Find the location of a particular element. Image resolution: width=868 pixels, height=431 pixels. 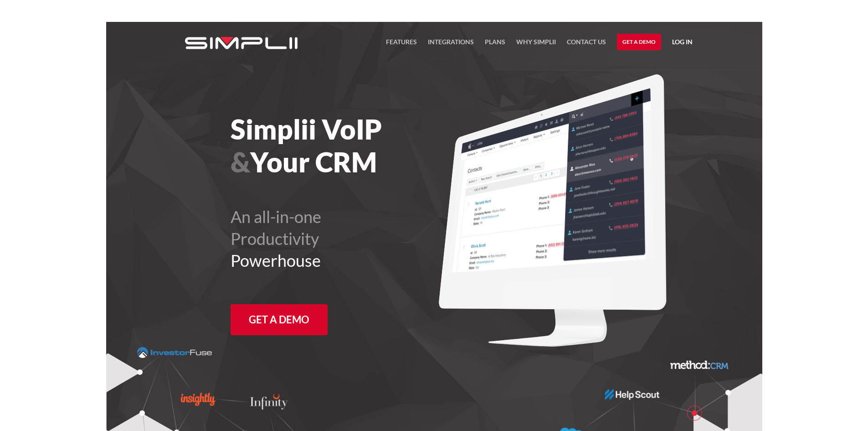

a: home is located at coordinates (236, 43).